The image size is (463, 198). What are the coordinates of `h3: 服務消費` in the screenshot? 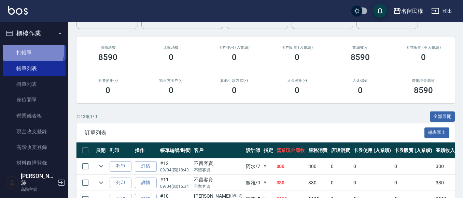 It's located at (108, 47).